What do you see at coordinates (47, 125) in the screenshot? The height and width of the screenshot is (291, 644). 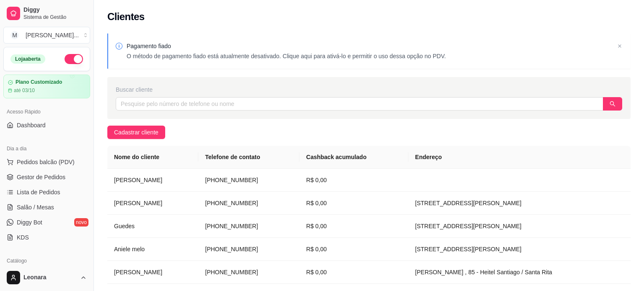 I see `a: Dashboard` at bounding box center [47, 125].